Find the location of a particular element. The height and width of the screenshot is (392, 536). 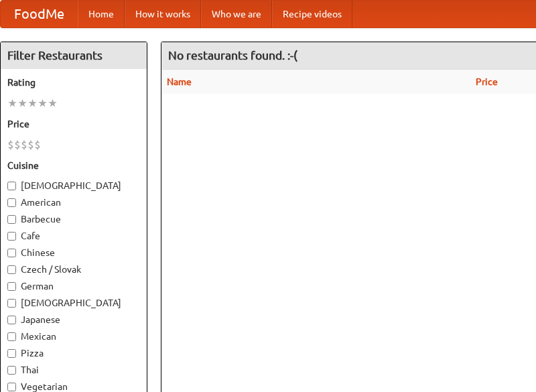

input: Japanese is located at coordinates (11, 319).